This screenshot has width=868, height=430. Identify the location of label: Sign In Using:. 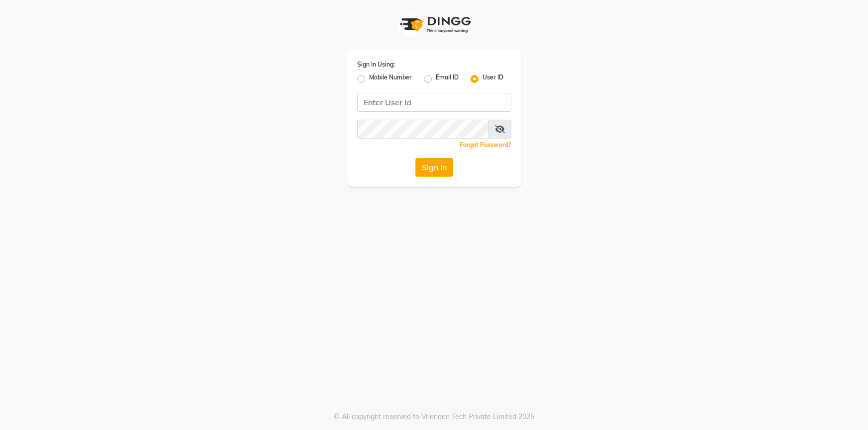
(376, 64).